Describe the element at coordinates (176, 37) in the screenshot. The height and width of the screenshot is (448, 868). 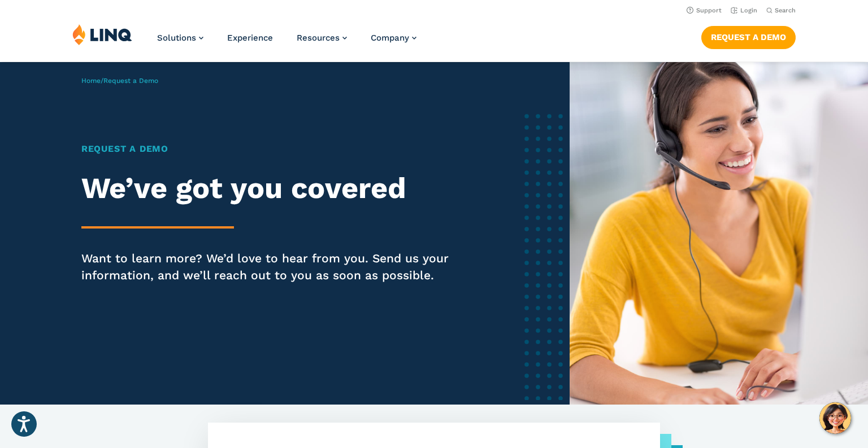
I see `span: Solutions` at that location.